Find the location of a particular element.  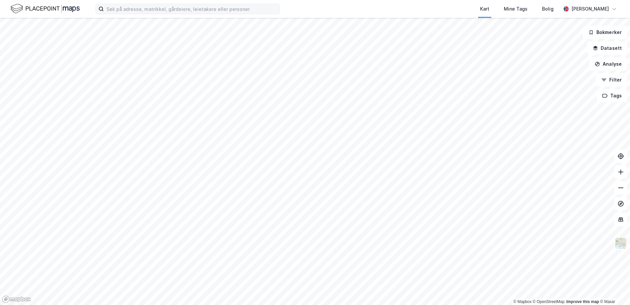

button: Bokmerker is located at coordinates (605, 32).